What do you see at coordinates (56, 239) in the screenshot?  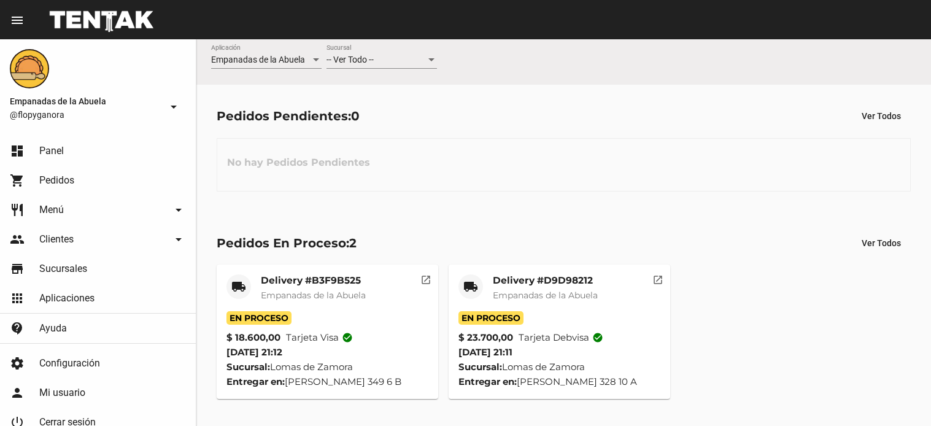 I see `span: Clientes` at bounding box center [56, 239].